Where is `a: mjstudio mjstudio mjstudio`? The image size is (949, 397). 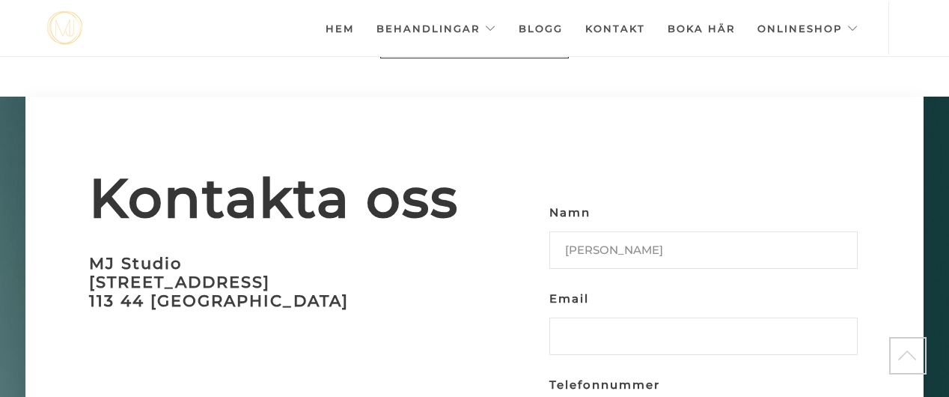 a: mjstudio mjstudio mjstudio is located at coordinates (64, 28).